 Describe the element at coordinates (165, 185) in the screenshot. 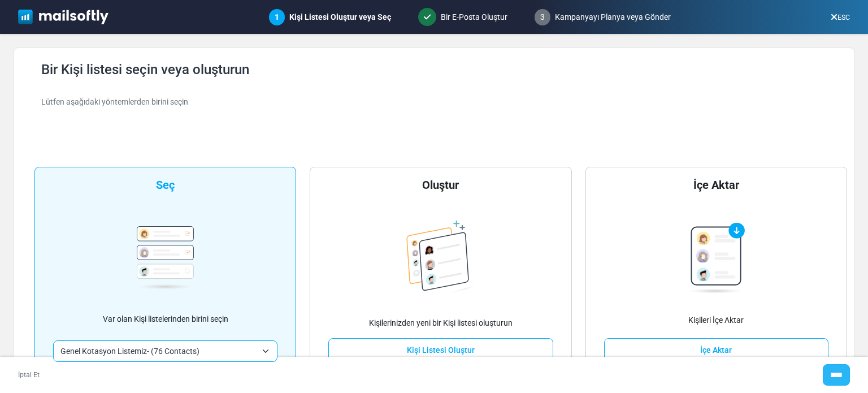

I see `div: Seç` at that location.